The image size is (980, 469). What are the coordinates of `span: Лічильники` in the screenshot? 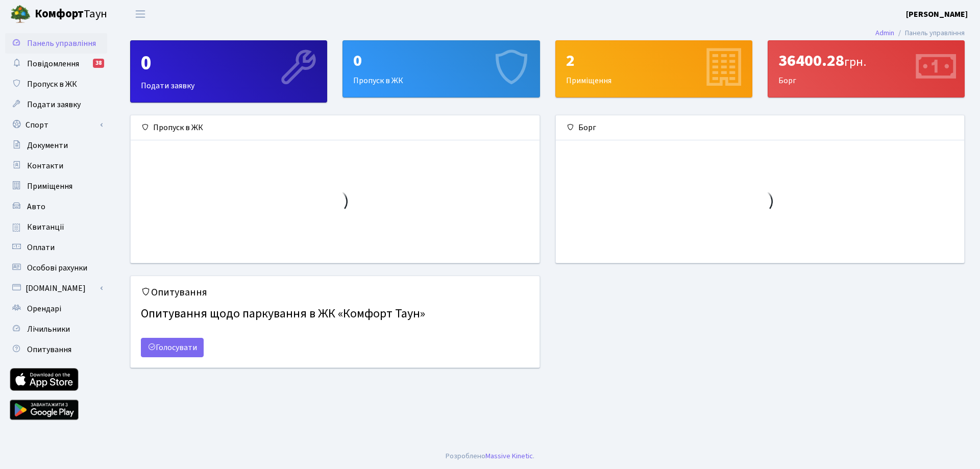 It's located at (48, 330).